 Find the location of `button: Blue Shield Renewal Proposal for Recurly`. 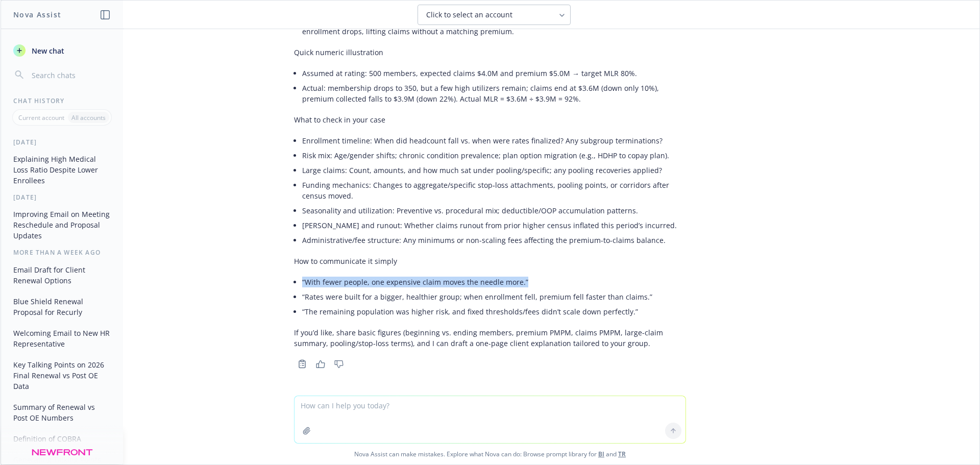

button: Blue Shield Renewal Proposal for Recurly is located at coordinates (62, 307).